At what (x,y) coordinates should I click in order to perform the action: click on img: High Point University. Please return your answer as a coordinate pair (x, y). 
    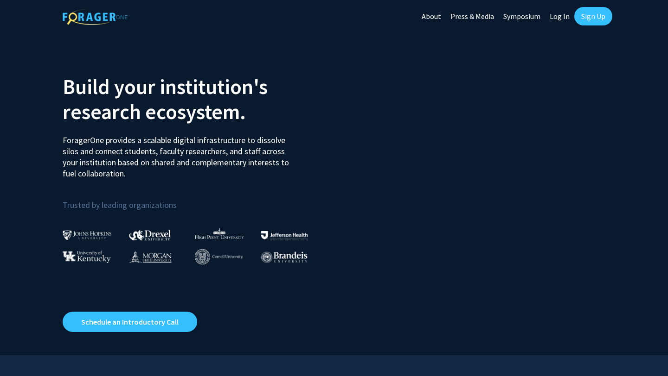
    Looking at the image, I should click on (219, 234).